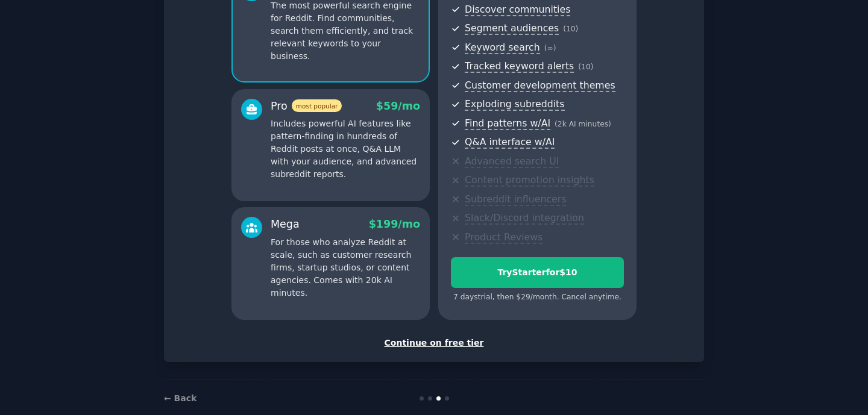 Image resolution: width=868 pixels, height=415 pixels. I want to click on span: Q&A interface w/AI, so click(509, 142).